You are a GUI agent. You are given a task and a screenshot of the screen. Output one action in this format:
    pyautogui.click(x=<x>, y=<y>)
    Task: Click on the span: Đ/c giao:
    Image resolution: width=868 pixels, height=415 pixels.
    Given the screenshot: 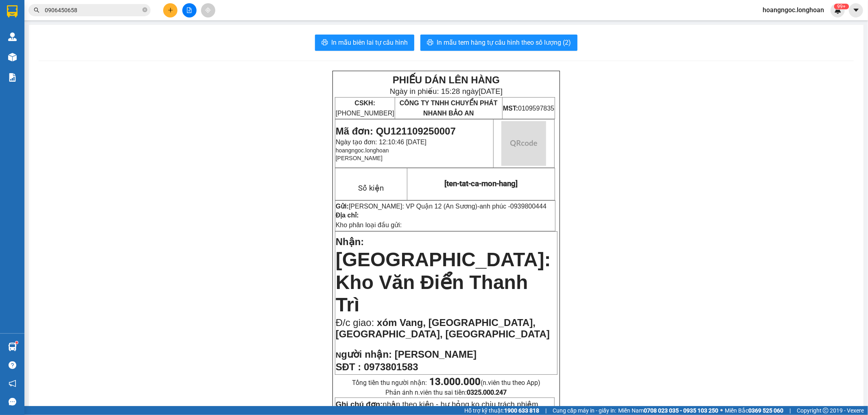 What is the action you would take?
    pyautogui.click(x=356, y=322)
    